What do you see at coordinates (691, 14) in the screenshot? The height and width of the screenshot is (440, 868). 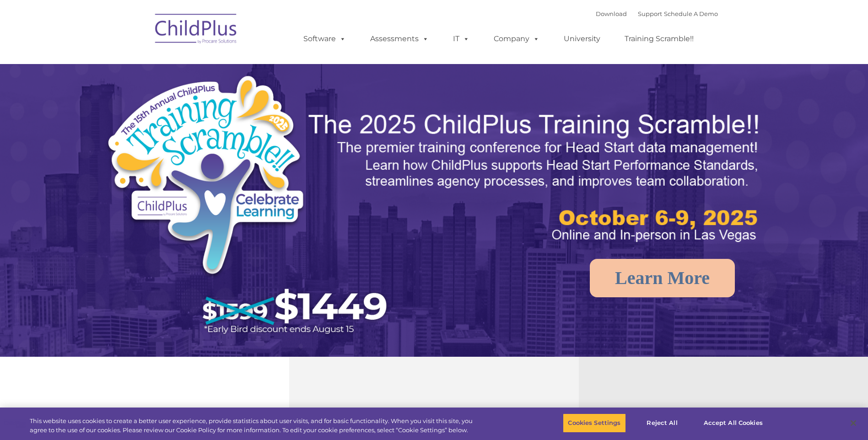 I see `a: Schedule A Demo` at bounding box center [691, 14].